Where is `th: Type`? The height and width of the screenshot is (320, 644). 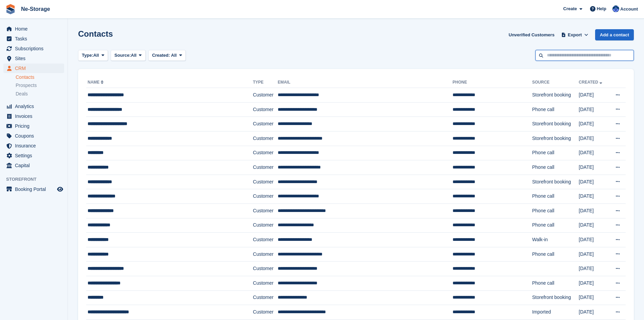 th: Type is located at coordinates (265, 83).